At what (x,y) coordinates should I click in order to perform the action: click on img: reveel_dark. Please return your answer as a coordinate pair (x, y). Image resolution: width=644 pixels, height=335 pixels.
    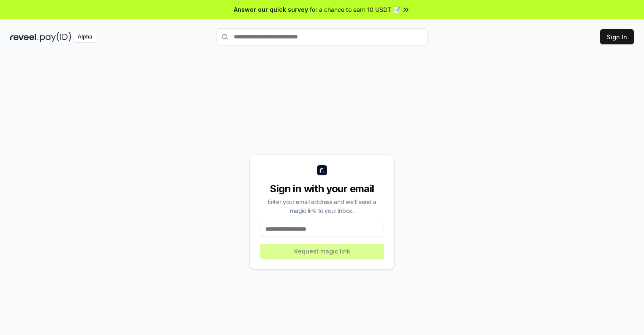
    Looking at the image, I should click on (24, 37).